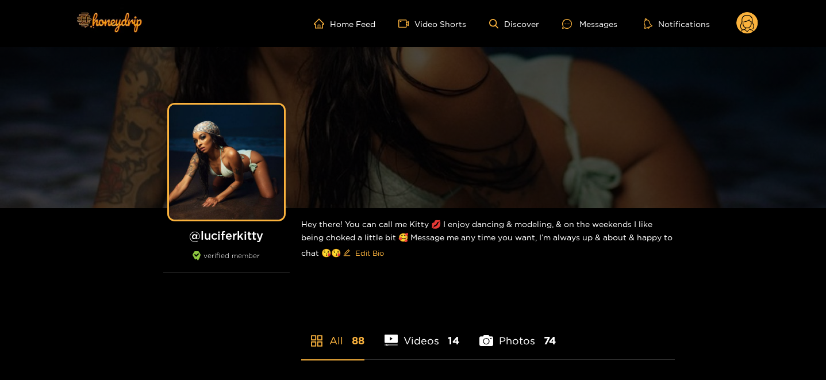 The height and width of the screenshot is (380, 826). I want to click on span: appstore, so click(317, 341).